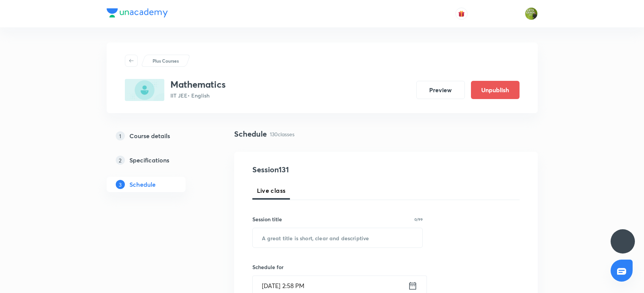 Image resolution: width=644 pixels, height=293 pixels. What do you see at coordinates (461, 14) in the screenshot?
I see `img: avatar` at bounding box center [461, 14].